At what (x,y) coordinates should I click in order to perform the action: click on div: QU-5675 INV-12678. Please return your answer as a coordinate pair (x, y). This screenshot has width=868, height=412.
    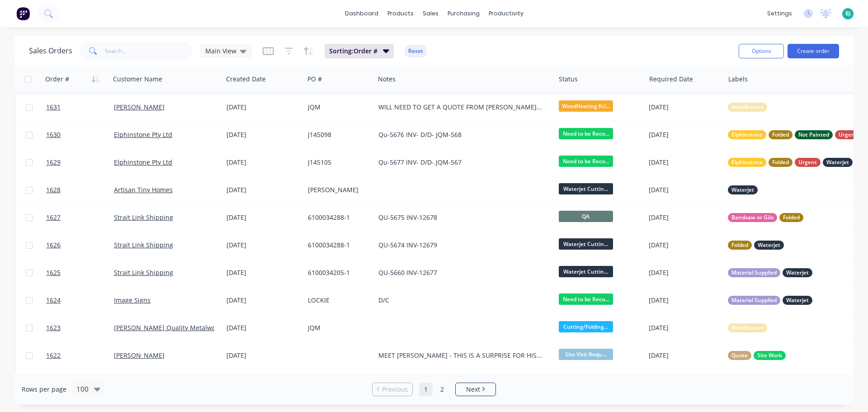
    Looking at the image, I should click on (461, 217).